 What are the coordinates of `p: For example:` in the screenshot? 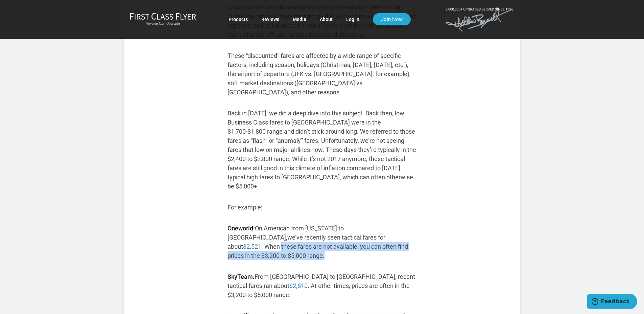 It's located at (322, 207).